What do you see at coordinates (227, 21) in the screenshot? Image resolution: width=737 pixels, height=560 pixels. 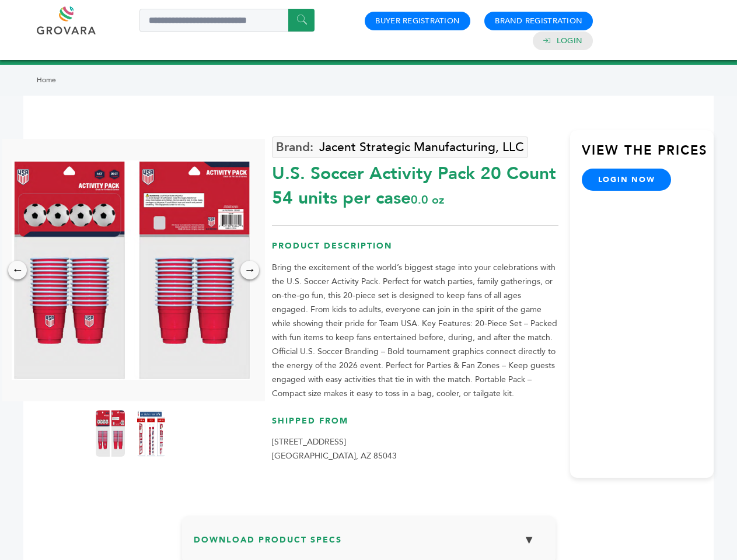 I see `input: Search a product or brand...` at bounding box center [227, 21].